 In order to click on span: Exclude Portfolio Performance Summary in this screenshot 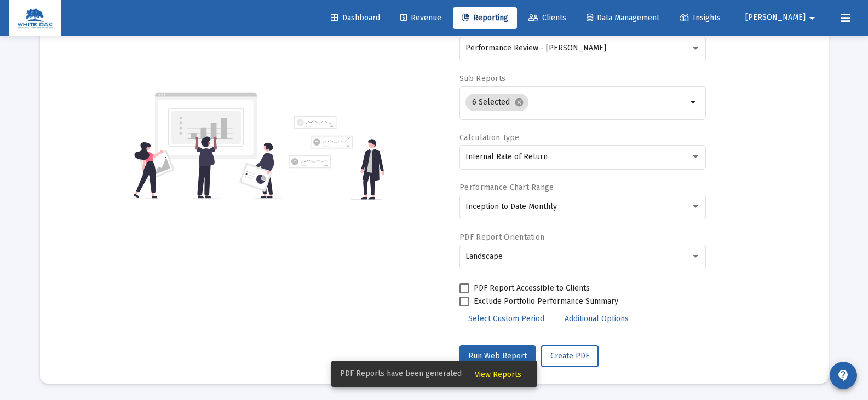, I will do `click(546, 302)`.